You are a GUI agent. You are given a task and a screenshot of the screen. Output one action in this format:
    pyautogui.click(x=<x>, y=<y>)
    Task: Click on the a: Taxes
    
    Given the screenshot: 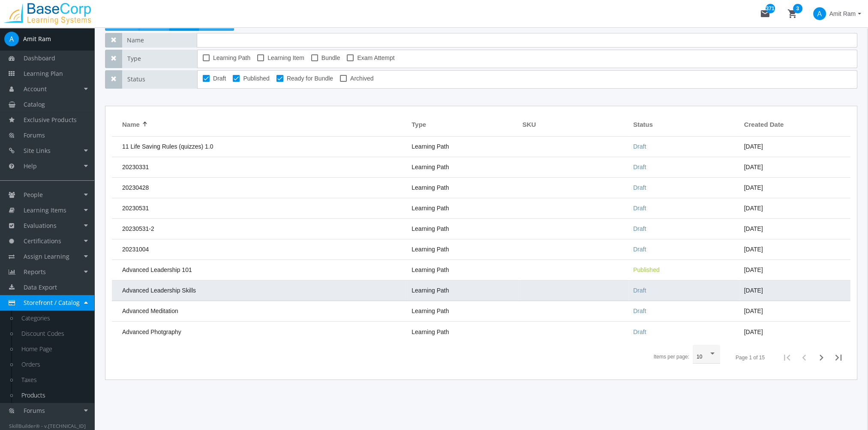 What is the action you would take?
    pyautogui.click(x=54, y=380)
    